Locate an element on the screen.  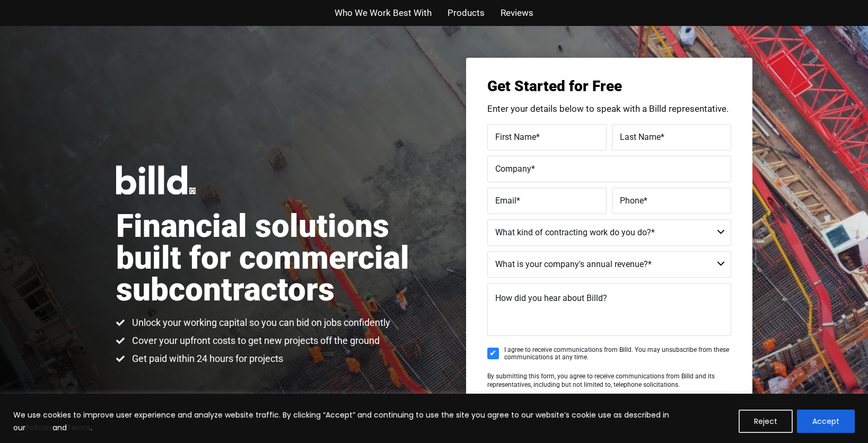
span: Last Name is located at coordinates (640, 136).